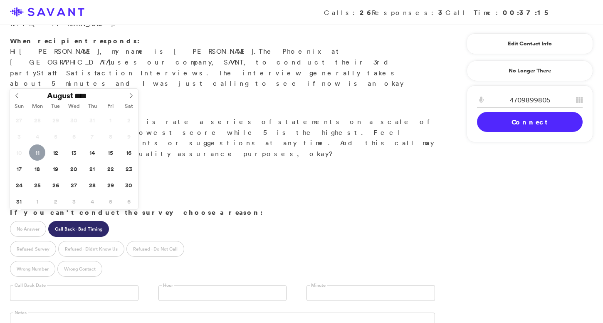  Describe the element at coordinates (92, 201) in the screenshot. I see `span: September 4, 2025` at that location.